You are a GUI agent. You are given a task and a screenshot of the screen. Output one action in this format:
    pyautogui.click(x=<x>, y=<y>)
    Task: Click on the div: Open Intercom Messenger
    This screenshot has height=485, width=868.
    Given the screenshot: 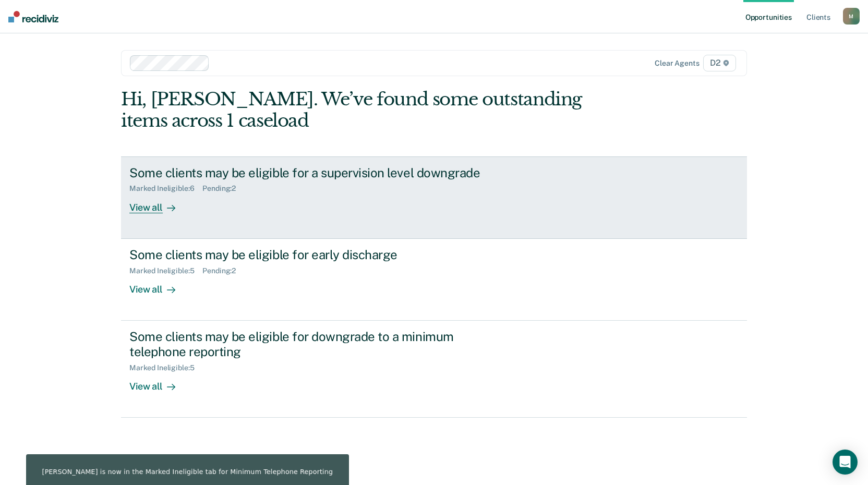 What is the action you would take?
    pyautogui.click(x=845, y=462)
    